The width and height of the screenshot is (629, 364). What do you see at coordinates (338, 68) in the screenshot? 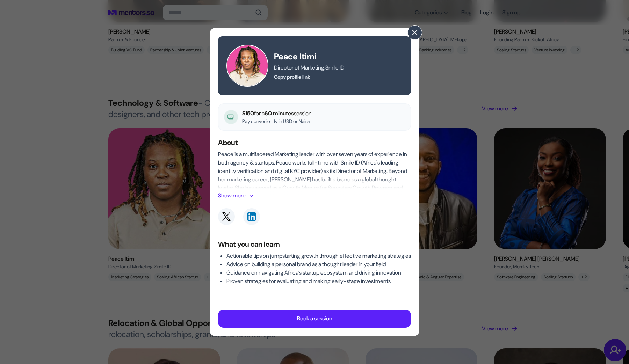
I see `p: Director of Marketing Smile ID` at bounding box center [338, 68].